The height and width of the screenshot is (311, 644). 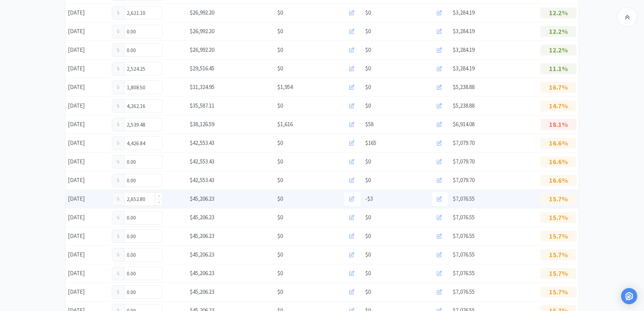 I want to click on span: -$3, so click(x=369, y=198).